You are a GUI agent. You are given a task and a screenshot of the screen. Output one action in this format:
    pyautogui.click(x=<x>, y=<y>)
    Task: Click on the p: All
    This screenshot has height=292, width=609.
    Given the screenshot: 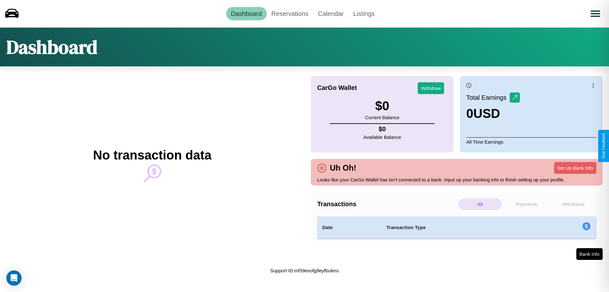 What is the action you would take?
    pyautogui.click(x=480, y=204)
    